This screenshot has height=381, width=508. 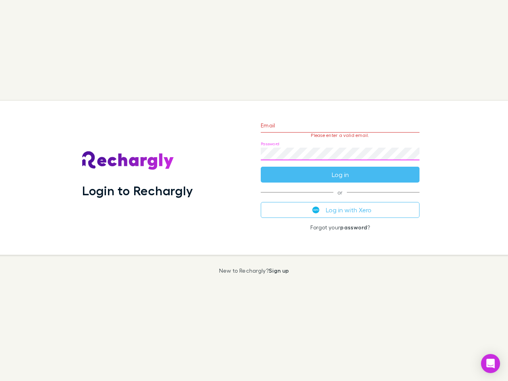 I want to click on img: Rechargly's Logo, so click(x=128, y=161).